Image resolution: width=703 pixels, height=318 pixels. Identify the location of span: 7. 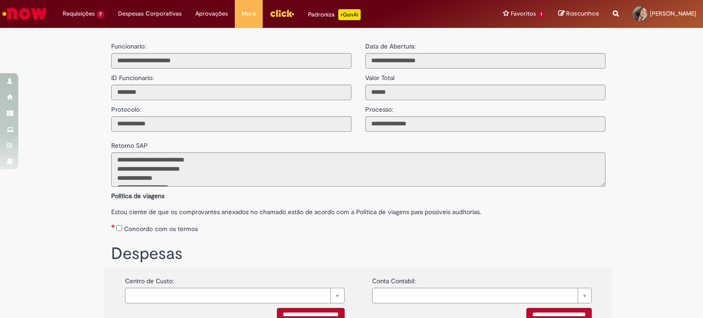
(100, 14).